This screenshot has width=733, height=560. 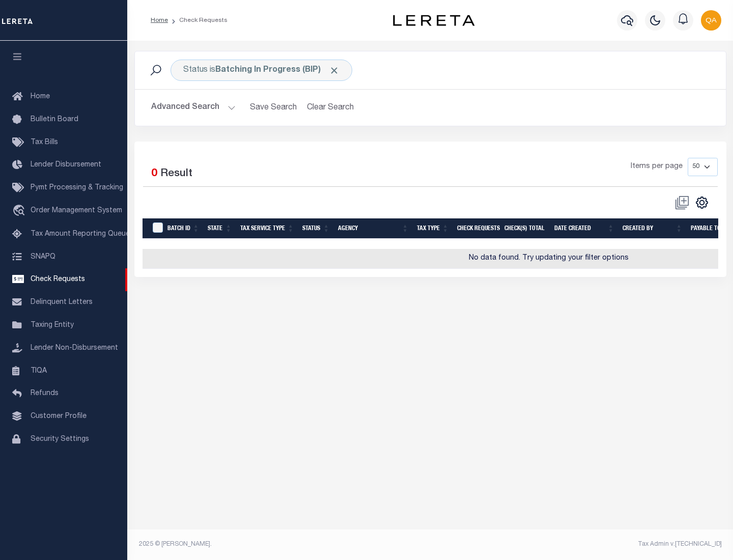 I want to click on span: Security Settings, so click(x=59, y=440).